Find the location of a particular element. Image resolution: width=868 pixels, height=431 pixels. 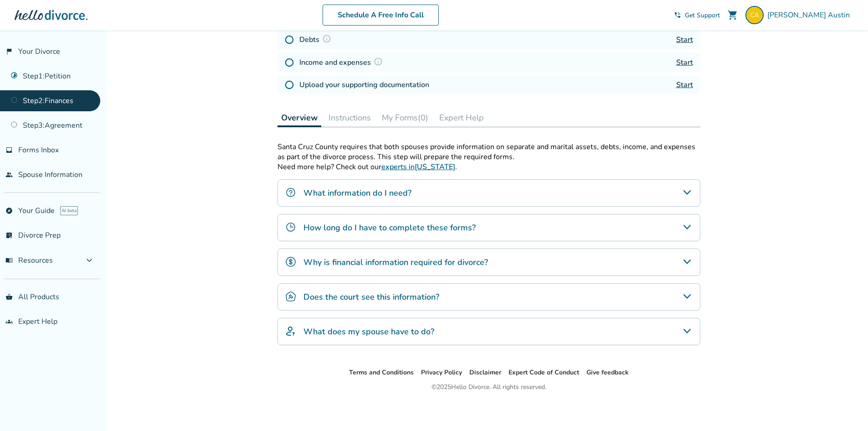

span: Forms Inbox is located at coordinates (38, 150).